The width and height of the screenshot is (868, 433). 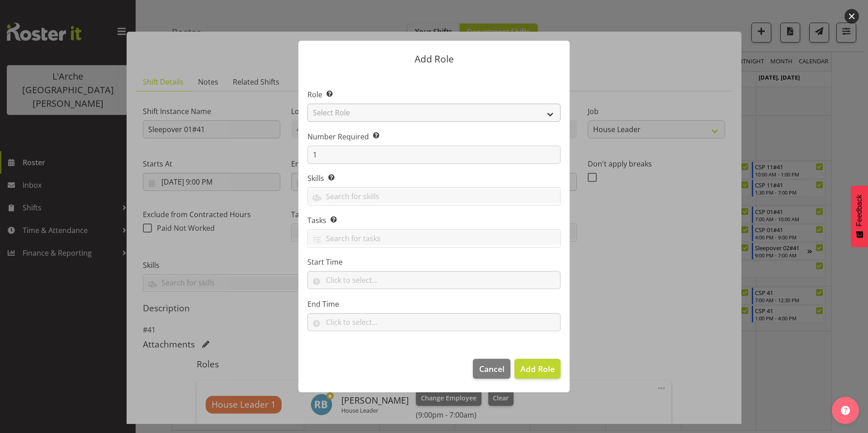 What do you see at coordinates (434, 239) in the screenshot?
I see `input: Search for tasks` at bounding box center [434, 239].